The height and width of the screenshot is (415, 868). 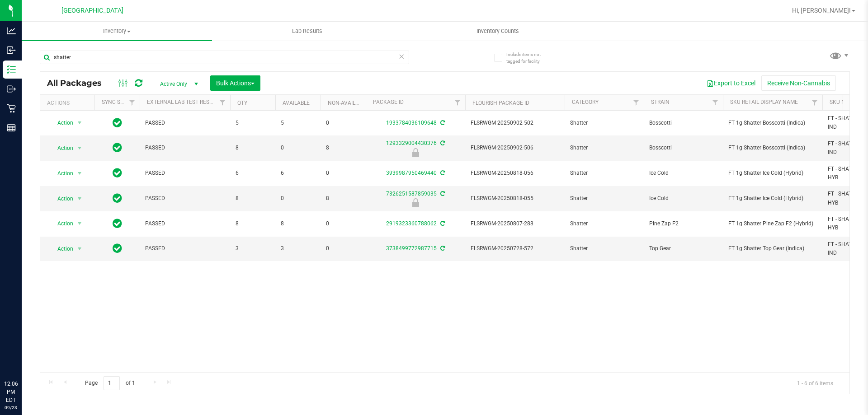 What do you see at coordinates (683, 248) in the screenshot?
I see `span: Top Gear` at bounding box center [683, 248].